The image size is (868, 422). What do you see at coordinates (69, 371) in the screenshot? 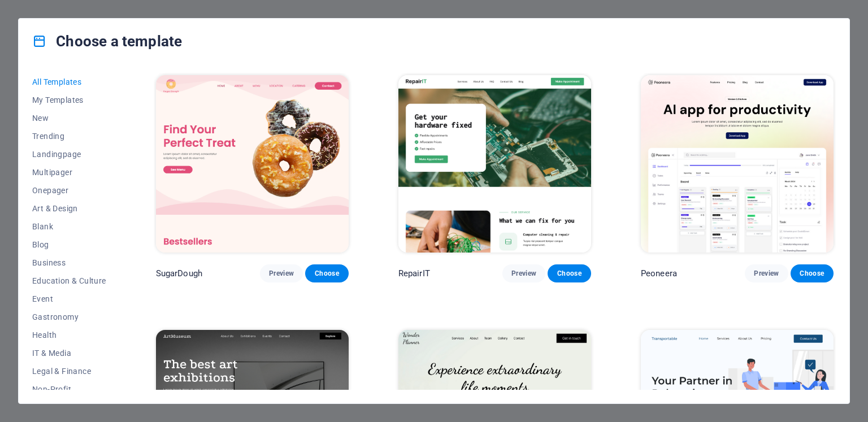
I see `button: Legal & Finance` at bounding box center [69, 371].